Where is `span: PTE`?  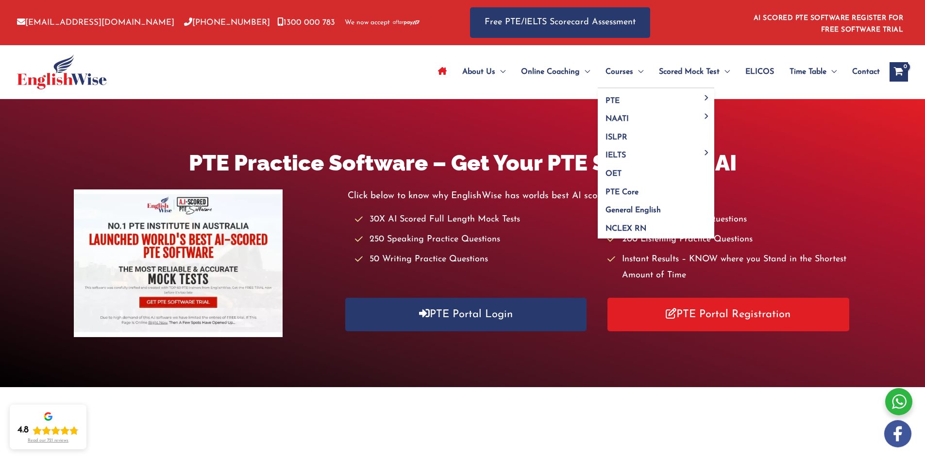
span: PTE is located at coordinates (613, 101).